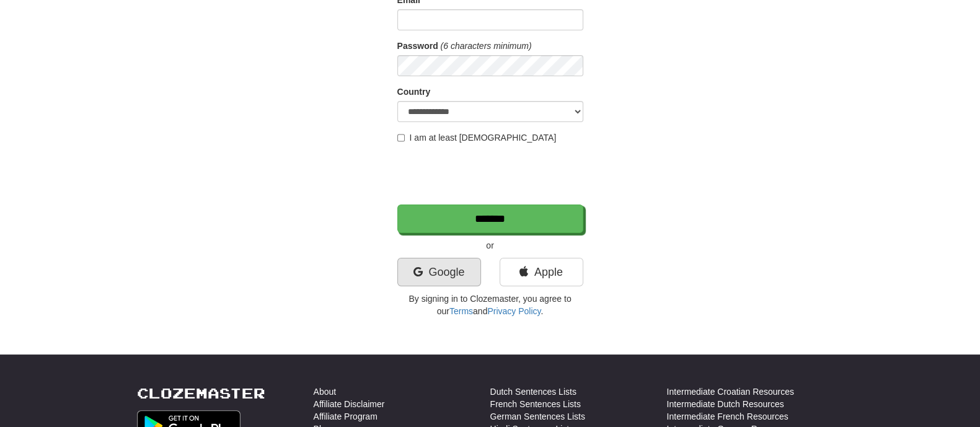 This screenshot has width=980, height=427. I want to click on a: Affiliate Disclaimer, so click(349, 404).